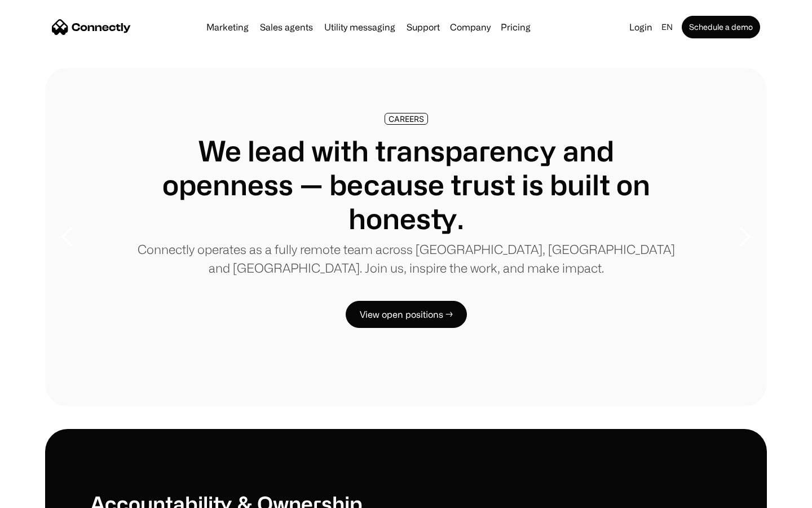 The width and height of the screenshot is (812, 508). Describe the element at coordinates (360, 27) in the screenshot. I see `a: Utility messaging` at that location.